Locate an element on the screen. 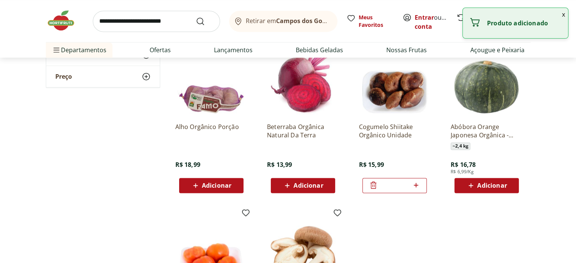 The height and width of the screenshot is (263, 576). img: Cogumelo Shiitake Orgânico Unidade is located at coordinates (394, 81).